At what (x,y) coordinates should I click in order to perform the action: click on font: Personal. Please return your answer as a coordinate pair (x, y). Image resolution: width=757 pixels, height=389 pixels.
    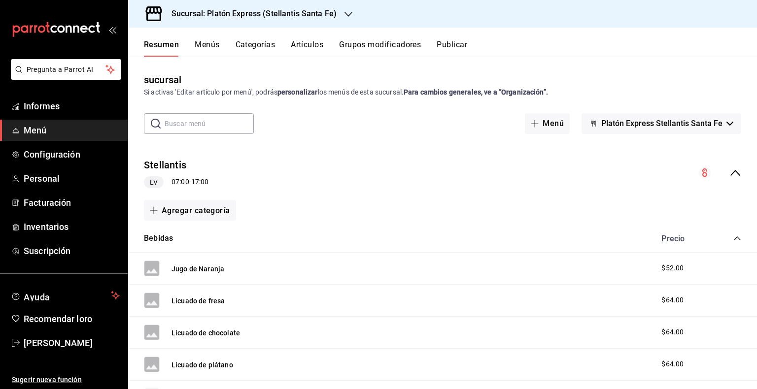
    Looking at the image, I should click on (41, 178).